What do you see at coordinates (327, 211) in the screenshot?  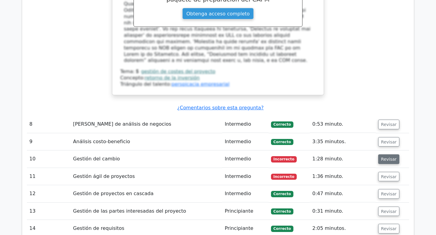 I see `font: 0:31 minuto.` at bounding box center [327, 211].